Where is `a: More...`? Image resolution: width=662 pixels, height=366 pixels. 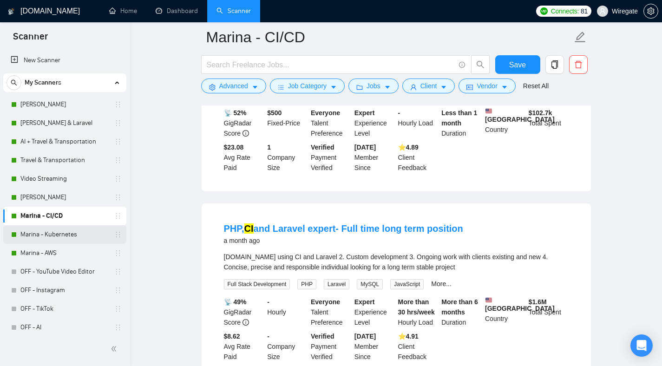
a: More... is located at coordinates (442, 284).